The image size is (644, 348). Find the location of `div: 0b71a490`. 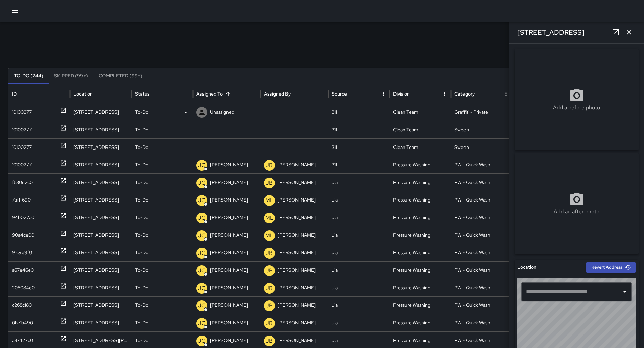

div: 0b71a490 is located at coordinates (22, 322).